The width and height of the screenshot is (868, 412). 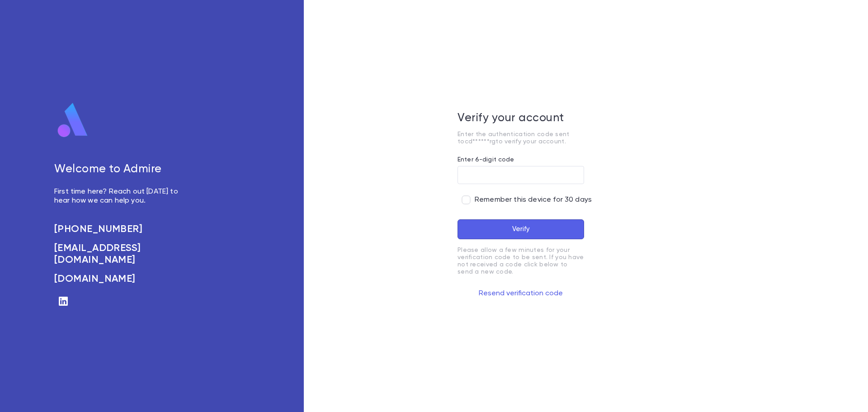 What do you see at coordinates (521, 118) in the screenshot?
I see `h5: Verify your account` at bounding box center [521, 118].